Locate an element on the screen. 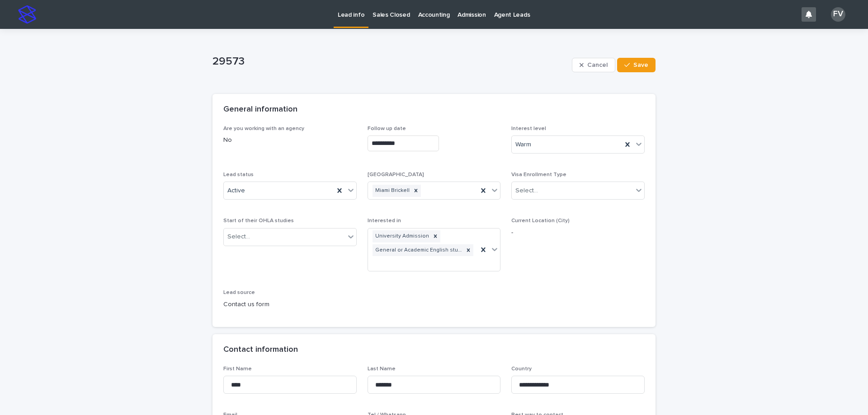 Image resolution: width=868 pixels, height=415 pixels. span: Follow up date is located at coordinates (387, 128).